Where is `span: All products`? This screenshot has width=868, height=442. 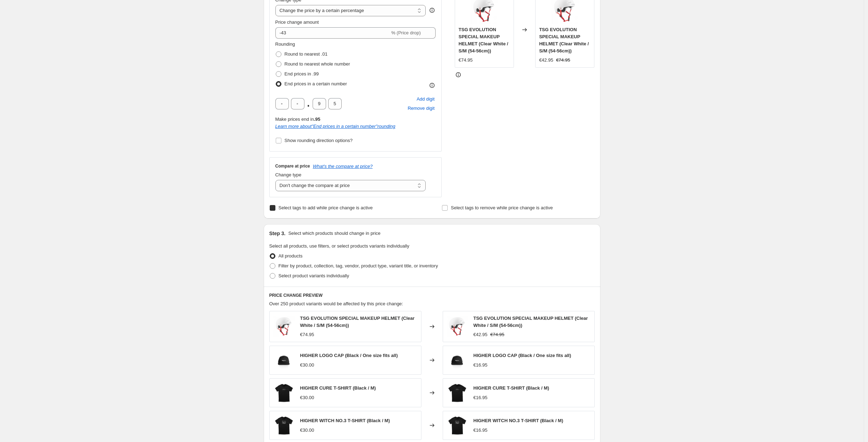
span: All products is located at coordinates (290, 256).